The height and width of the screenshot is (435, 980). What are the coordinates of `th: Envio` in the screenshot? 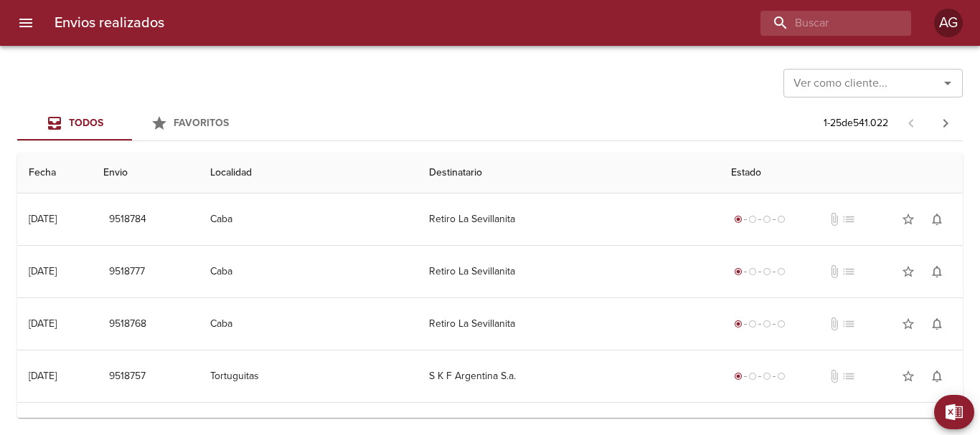 It's located at (144, 173).